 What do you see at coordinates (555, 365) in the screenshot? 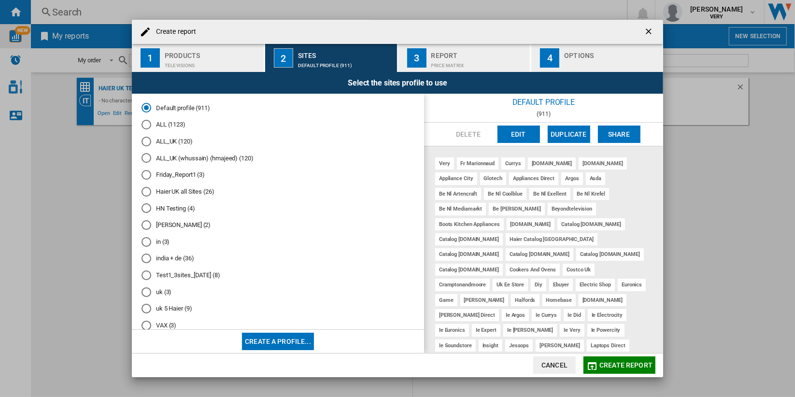
I see `button: Cancel` at bounding box center [555, 365].